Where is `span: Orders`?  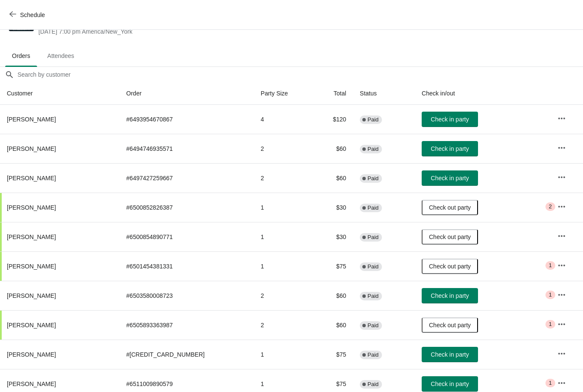 span: Orders is located at coordinates (21, 56).